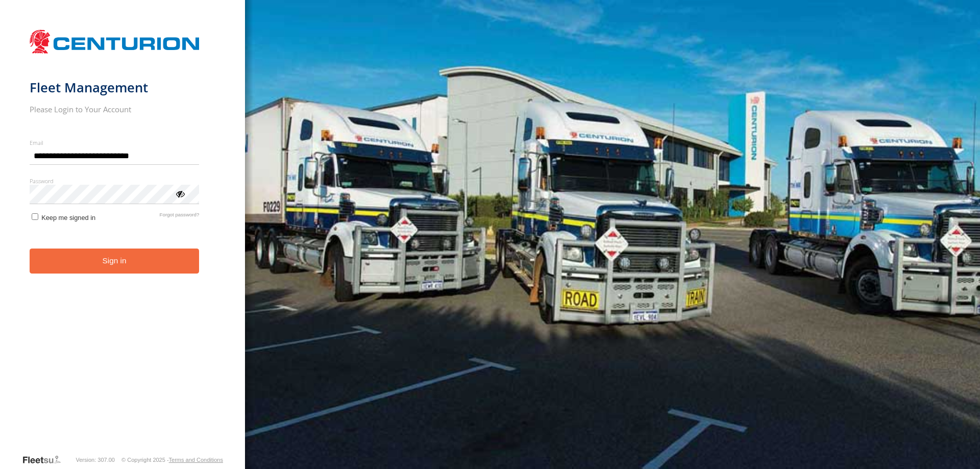  Describe the element at coordinates (179, 193) in the screenshot. I see `div: ViewPassword` at that location.